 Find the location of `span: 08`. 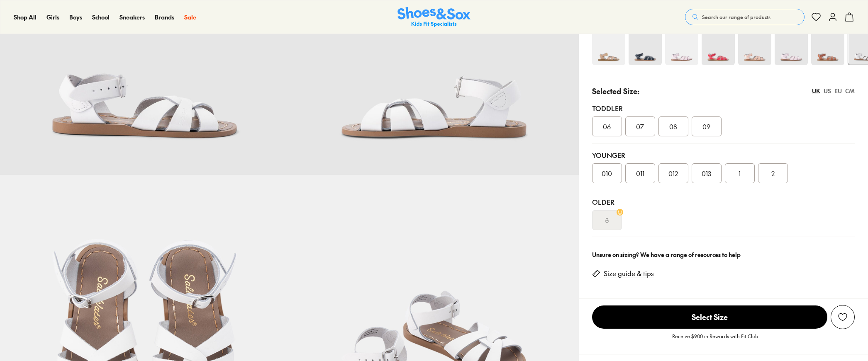

span: 08 is located at coordinates (673, 127).